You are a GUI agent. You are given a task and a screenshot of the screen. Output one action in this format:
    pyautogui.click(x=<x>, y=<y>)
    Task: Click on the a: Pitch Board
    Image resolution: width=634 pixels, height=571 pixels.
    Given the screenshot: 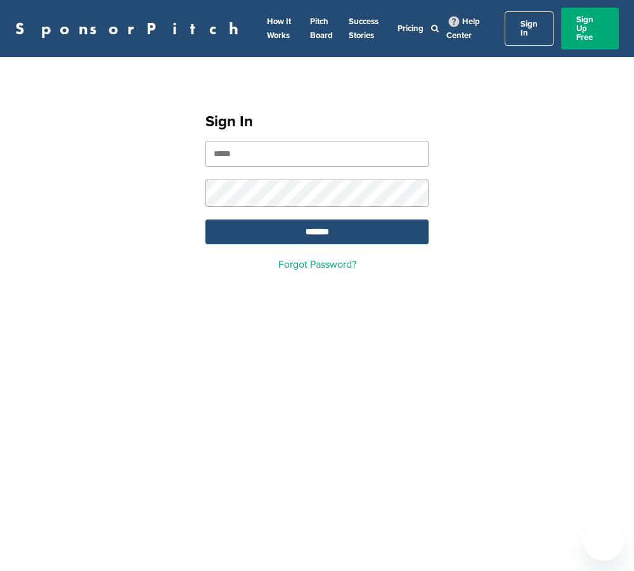 What is the action you would take?
    pyautogui.click(x=321, y=29)
    